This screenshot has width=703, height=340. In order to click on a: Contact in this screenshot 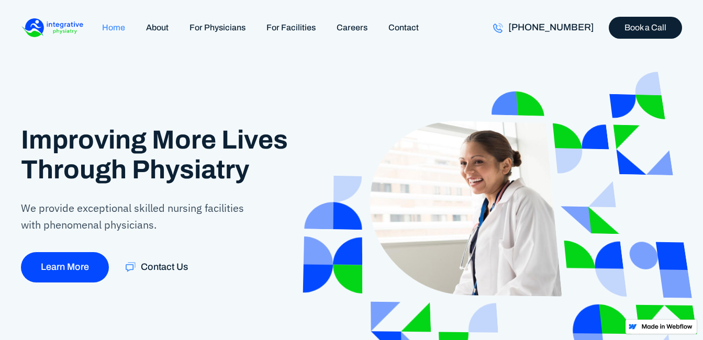, I will do `click(404, 27)`.